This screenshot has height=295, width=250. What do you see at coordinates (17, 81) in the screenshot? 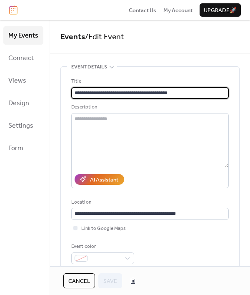
I see `span: Views` at bounding box center [17, 81].